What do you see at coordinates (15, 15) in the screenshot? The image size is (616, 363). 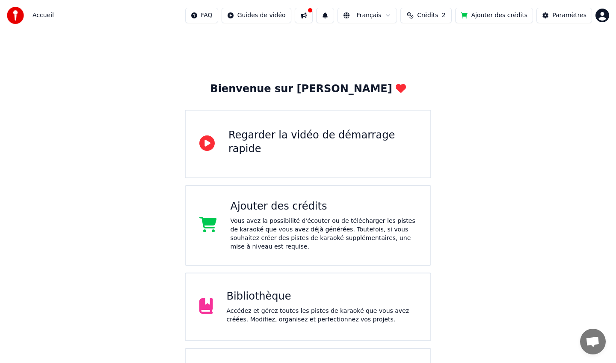 I see `img: youka` at bounding box center [15, 15].